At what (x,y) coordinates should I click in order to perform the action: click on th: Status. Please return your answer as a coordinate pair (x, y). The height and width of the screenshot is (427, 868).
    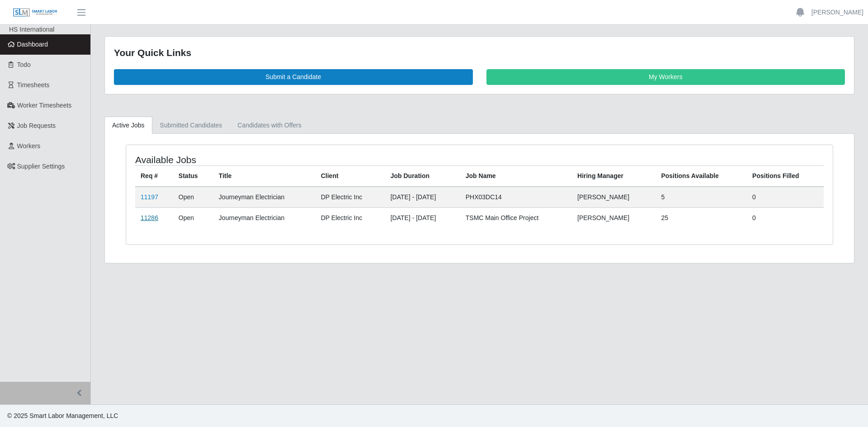
    Looking at the image, I should click on (193, 176).